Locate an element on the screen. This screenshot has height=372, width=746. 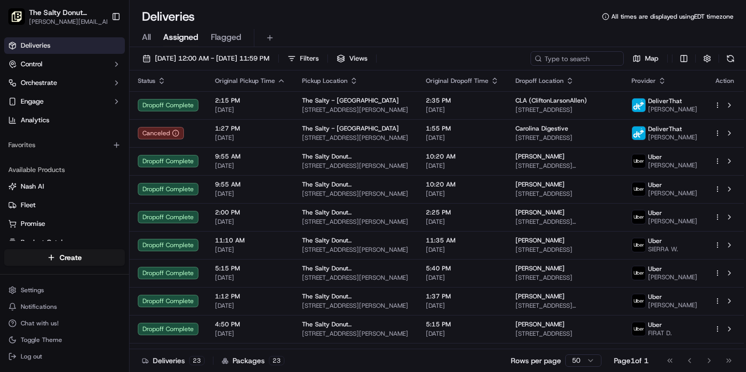
img: profile_deliverthat_partner.png is located at coordinates (639, 105).